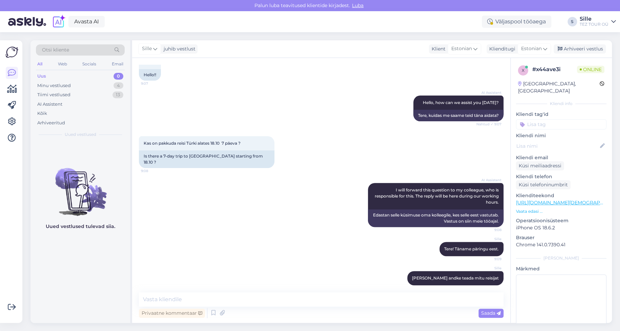  What do you see at coordinates (436, 218) in the screenshot?
I see `div: Edastan selle küsimuse oma kolleegile, kes selle eest vastutab. Vastus on siin meie tööajal.` at bounding box center [436, 218].